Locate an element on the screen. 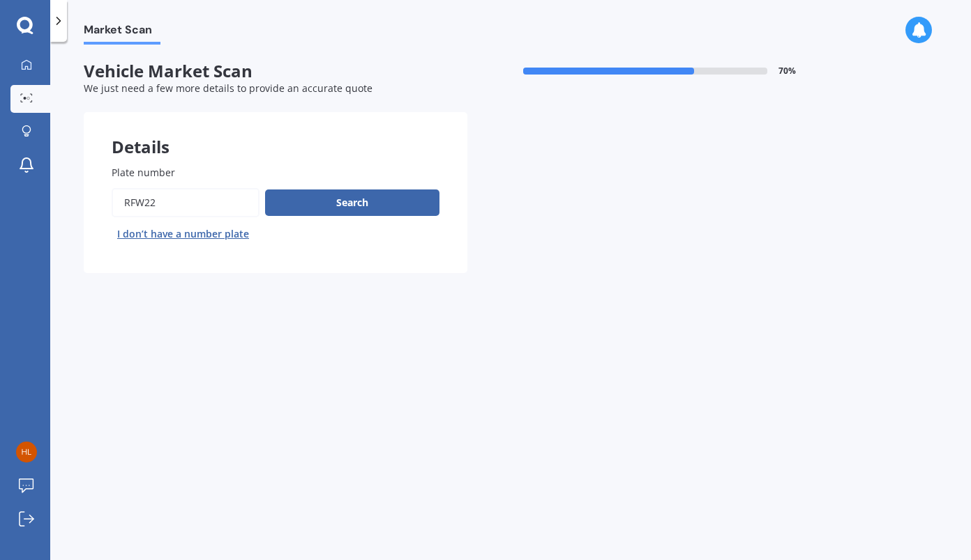 Image resolution: width=971 pixels, height=560 pixels. span: Vehicle Market Scan is located at coordinates (276, 71).